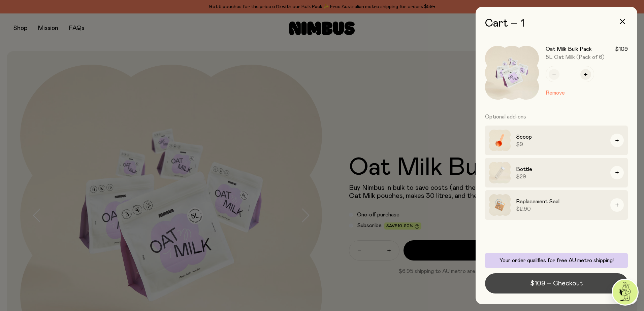 The width and height of the screenshot is (644, 311). What do you see at coordinates (560, 137) in the screenshot?
I see `h3: Scoop` at bounding box center [560, 137].